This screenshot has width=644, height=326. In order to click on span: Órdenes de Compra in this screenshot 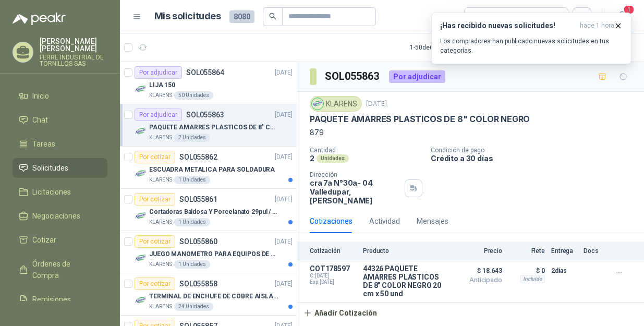, I will do `click(65, 270)`.